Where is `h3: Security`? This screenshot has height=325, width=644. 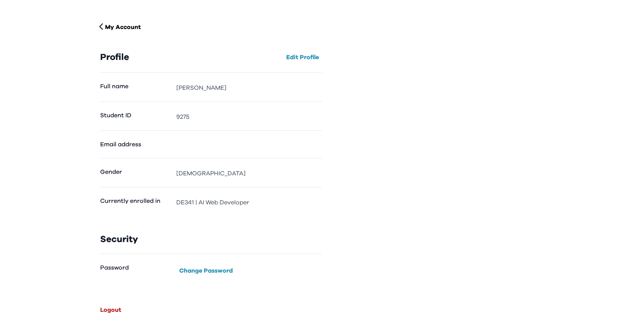
h3: Security is located at coordinates (211, 239).